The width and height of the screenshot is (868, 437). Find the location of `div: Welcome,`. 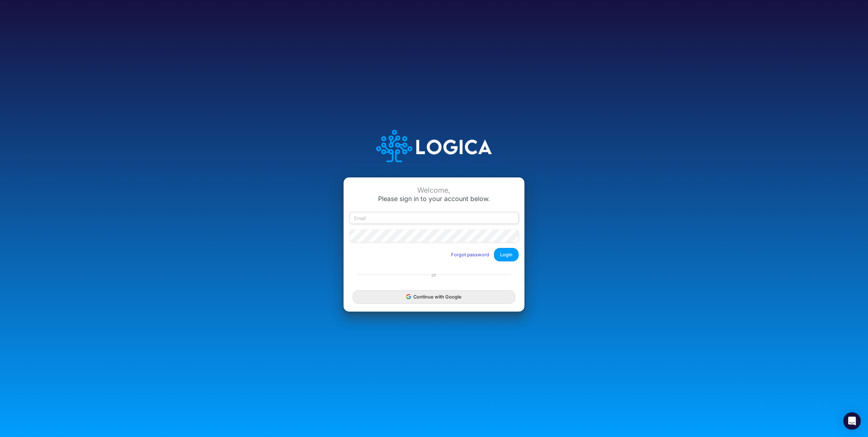

div: Welcome, is located at coordinates (434, 190).